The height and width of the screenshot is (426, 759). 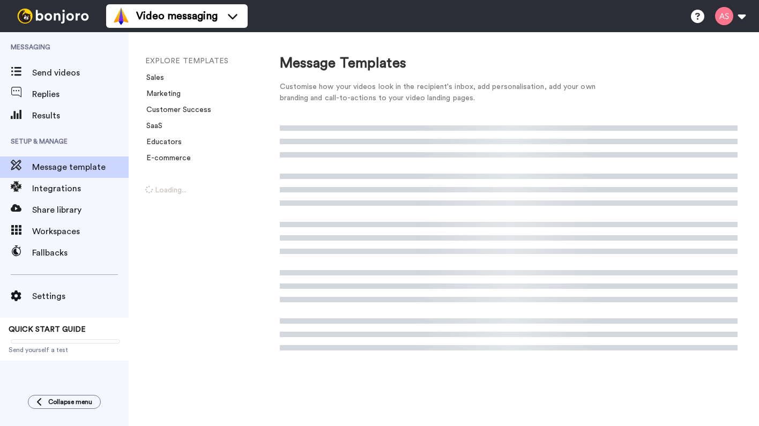 What do you see at coordinates (80, 167) in the screenshot?
I see `span: Message template` at bounding box center [80, 167].